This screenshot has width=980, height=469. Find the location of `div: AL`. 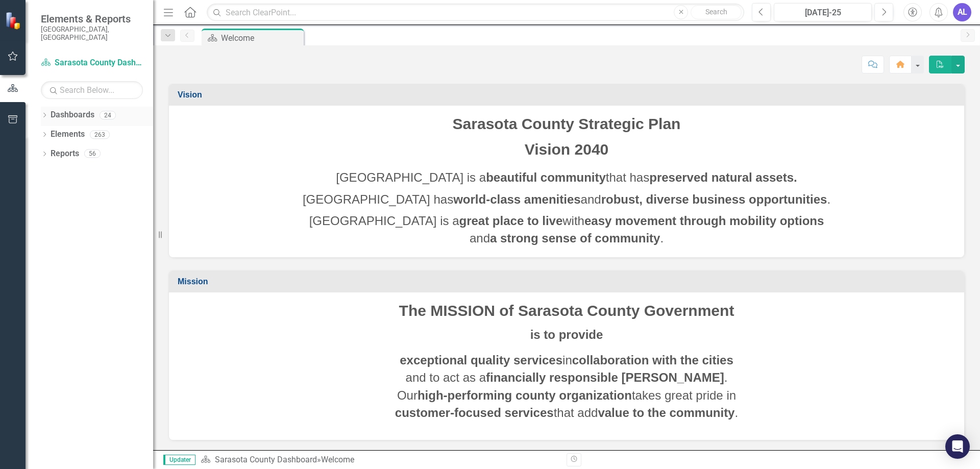

div: AL is located at coordinates (963, 12).